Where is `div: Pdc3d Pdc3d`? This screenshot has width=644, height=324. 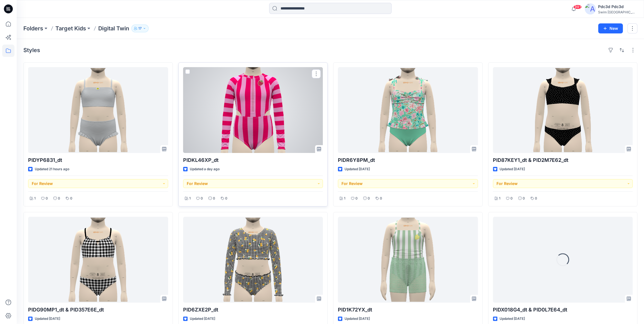
div: Pdc3d Pdc3d is located at coordinates (617, 7).